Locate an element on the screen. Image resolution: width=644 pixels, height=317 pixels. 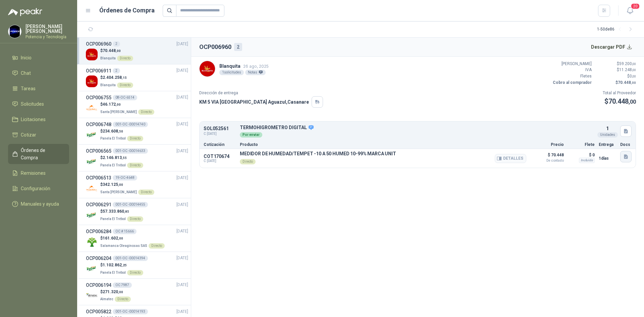
h3: OCP006194 is located at coordinates (99, 285).